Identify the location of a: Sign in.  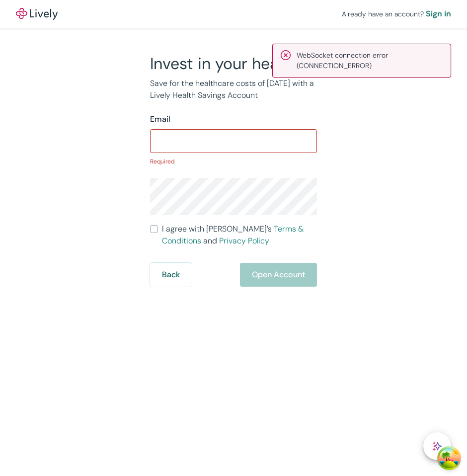
(438, 14).